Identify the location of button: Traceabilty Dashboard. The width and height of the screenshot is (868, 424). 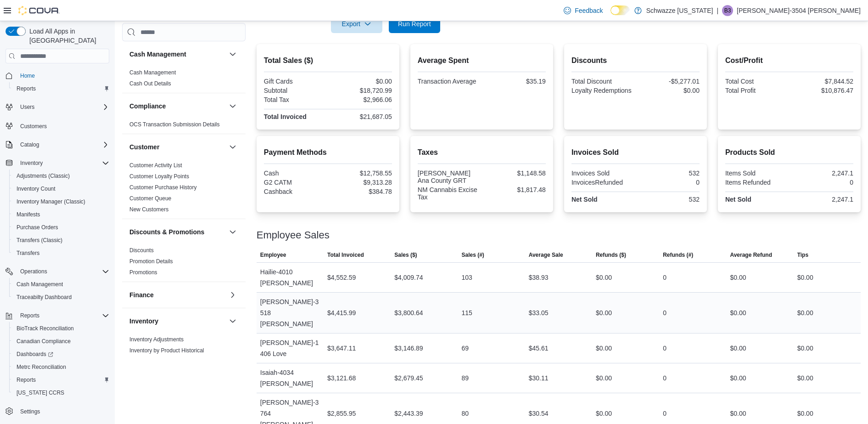
(61, 297).